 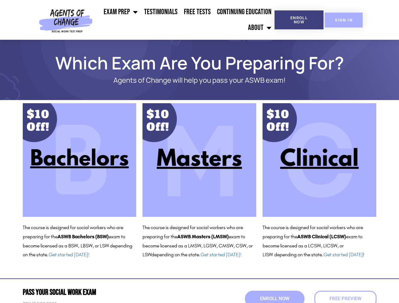 I want to click on a: SIGN IN, so click(x=343, y=20).